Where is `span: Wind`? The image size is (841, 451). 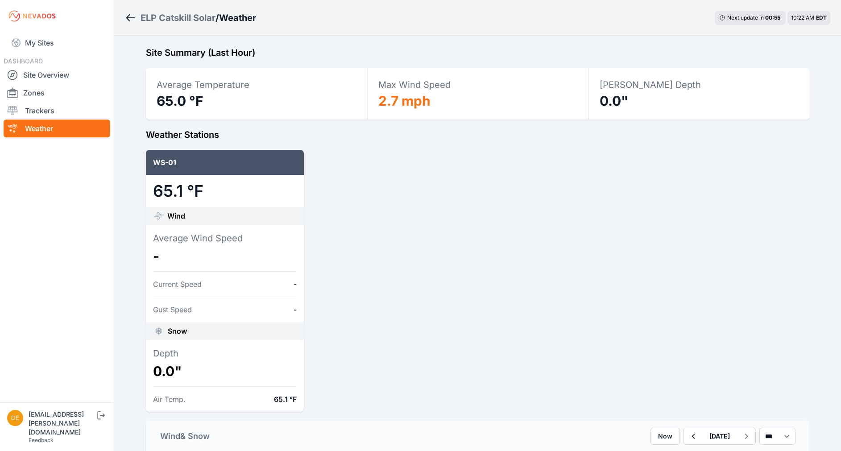 span: Wind is located at coordinates (176, 216).